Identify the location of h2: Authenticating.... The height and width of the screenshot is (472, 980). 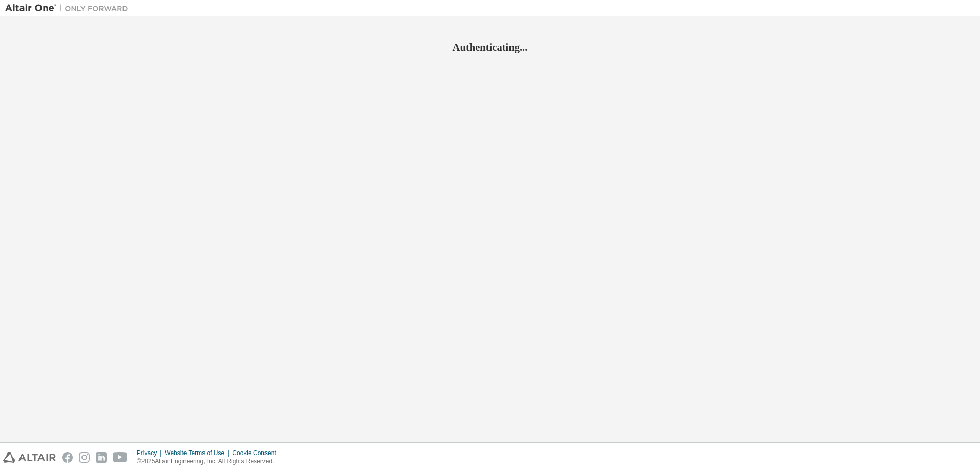
(490, 47).